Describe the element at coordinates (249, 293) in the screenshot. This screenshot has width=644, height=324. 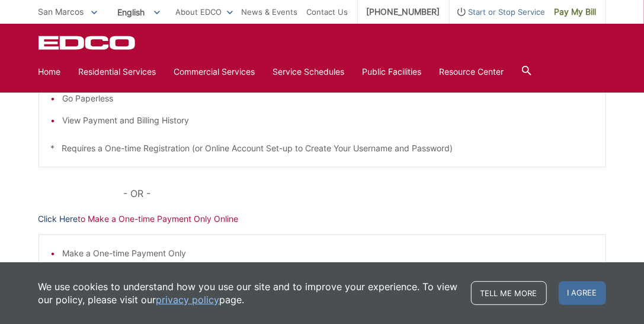
I see `p: We use cookies to understand how you use our site and to improve your experience. To view our pol...` at that location.